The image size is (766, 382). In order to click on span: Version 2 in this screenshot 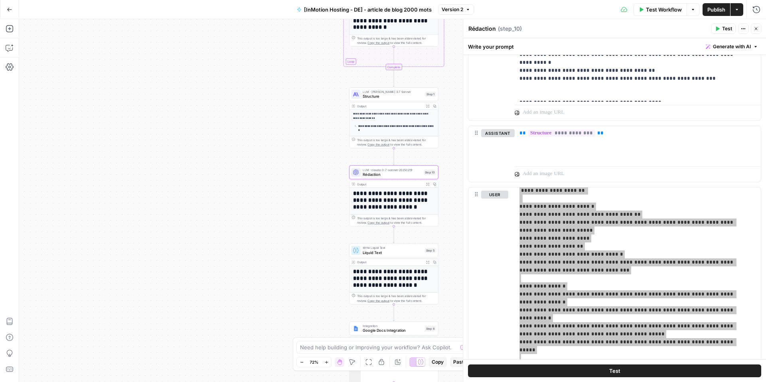, I will do `click(453, 10)`.